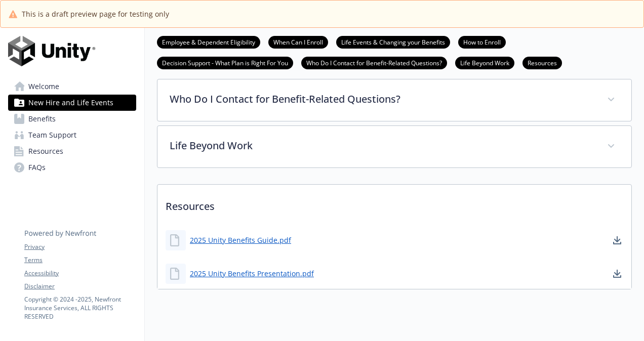  What do you see at coordinates (72, 135) in the screenshot?
I see `a: Team Support` at bounding box center [72, 135].